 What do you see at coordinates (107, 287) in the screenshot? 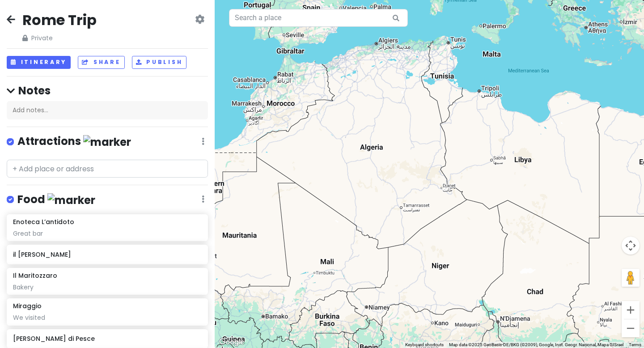
I see `div: Bakery` at bounding box center [107, 287].